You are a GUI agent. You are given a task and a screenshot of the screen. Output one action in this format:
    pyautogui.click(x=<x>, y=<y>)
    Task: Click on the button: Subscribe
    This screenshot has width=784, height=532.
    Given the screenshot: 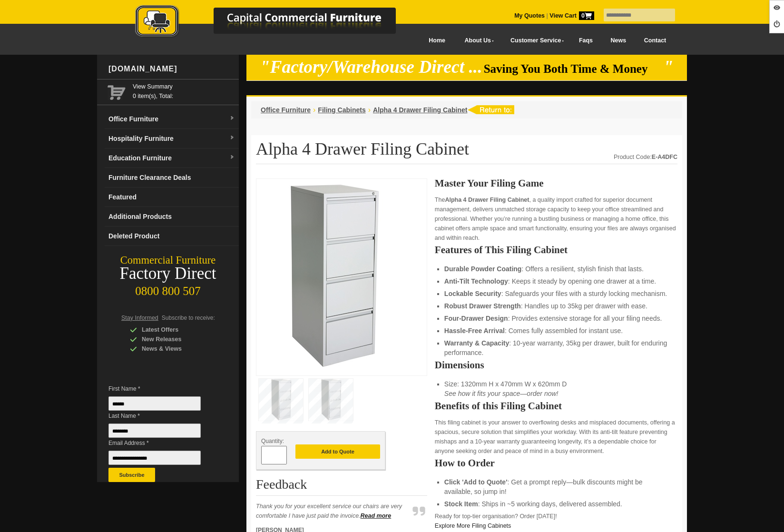 What is the action you would take?
    pyautogui.click(x=132, y=475)
    